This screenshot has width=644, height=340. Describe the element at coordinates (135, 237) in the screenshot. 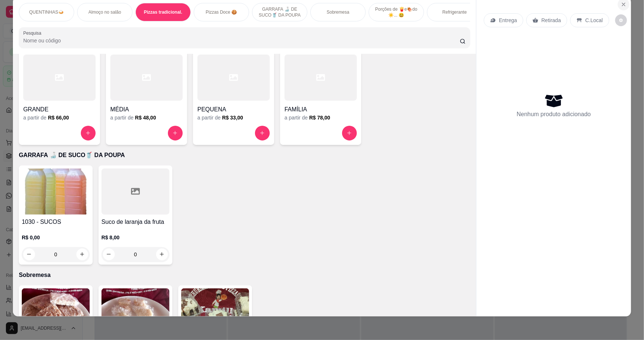

I see `p: R$ 8,00` at that location.